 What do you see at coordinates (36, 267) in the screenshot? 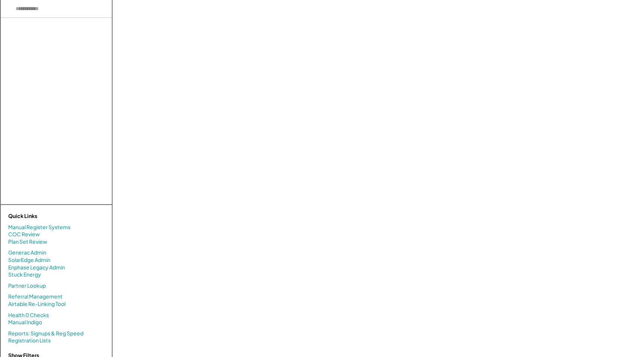
I see `a: Enphase Legacy Admin` at bounding box center [36, 267].